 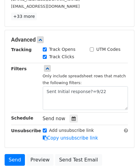 I want to click on label: UTM Codes, so click(x=108, y=49).